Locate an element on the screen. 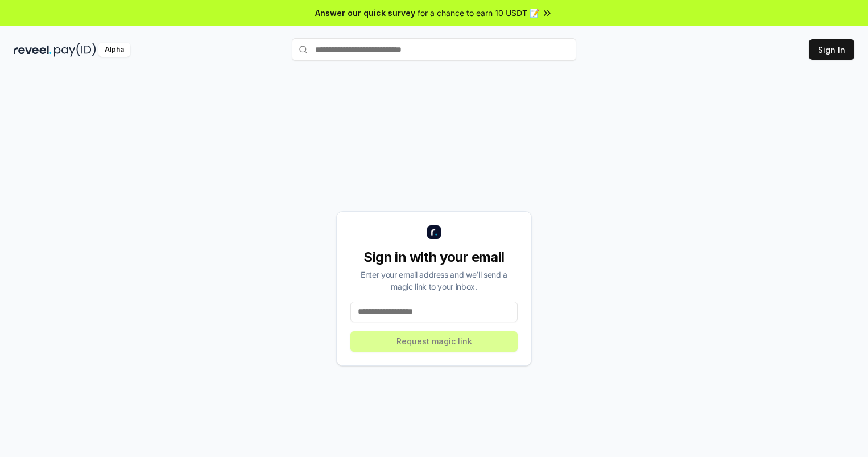  div: Alpha is located at coordinates (115, 49).